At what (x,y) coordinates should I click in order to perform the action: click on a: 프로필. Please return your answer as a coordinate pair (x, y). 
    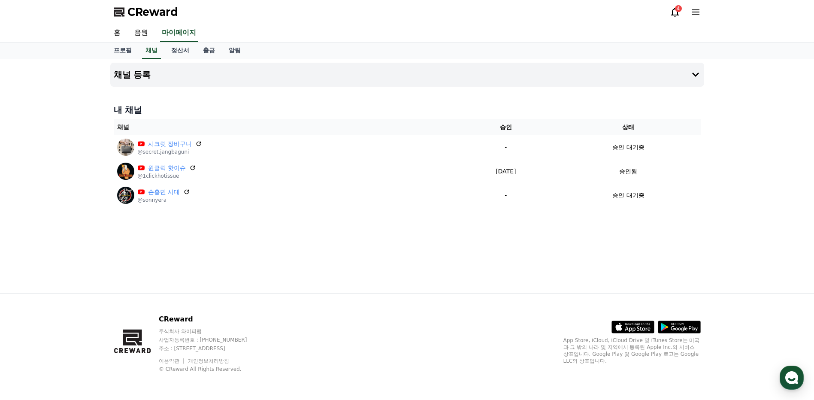
    Looking at the image, I should click on (123, 51).